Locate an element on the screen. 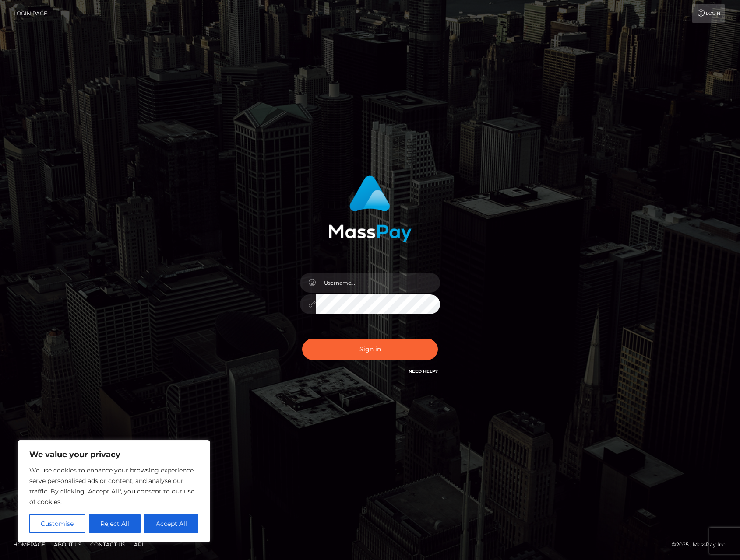  img: MassPay Login is located at coordinates (370, 209).